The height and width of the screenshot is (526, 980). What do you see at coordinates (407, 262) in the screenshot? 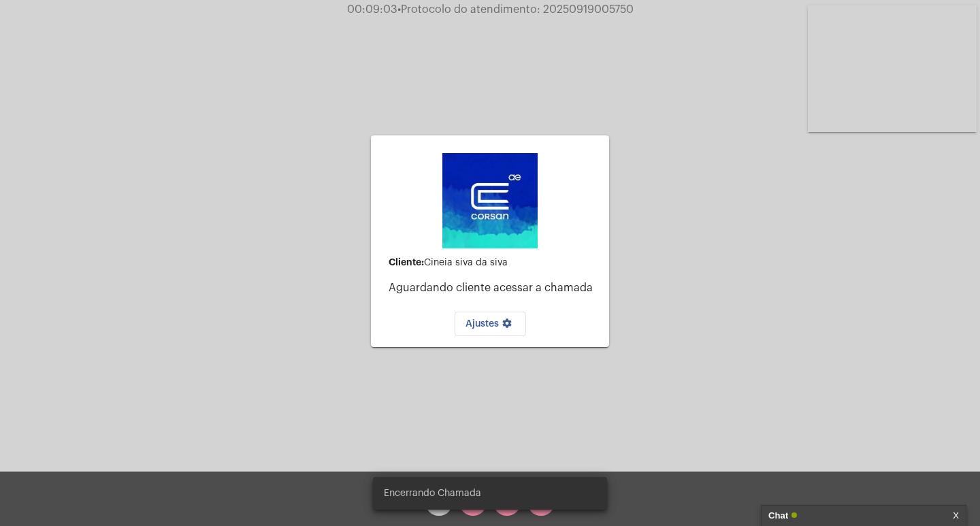
I see `strong: Cliente:` at bounding box center [407, 262].